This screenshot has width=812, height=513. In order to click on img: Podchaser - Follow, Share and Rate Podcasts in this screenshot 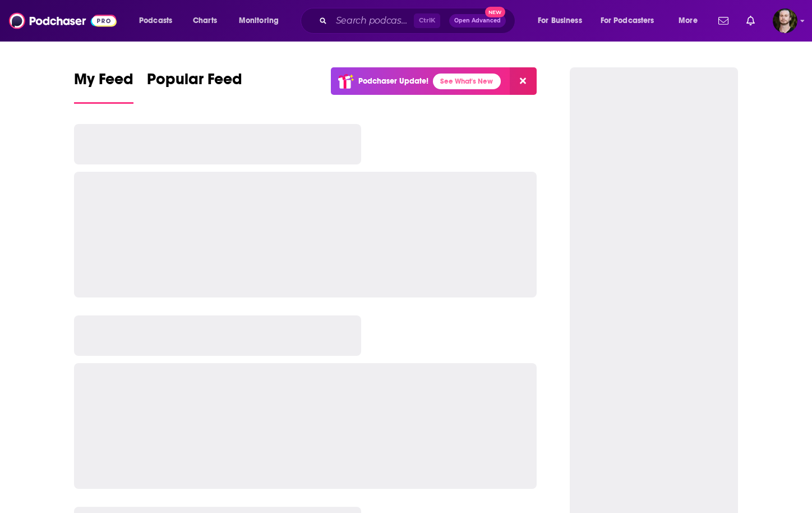, I will do `click(62, 21)`.